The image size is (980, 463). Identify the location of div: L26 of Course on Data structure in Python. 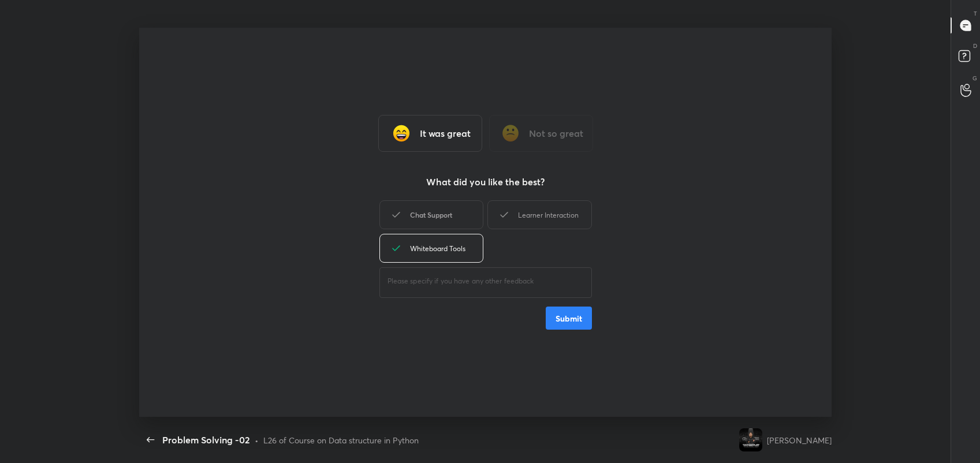
(341, 440).